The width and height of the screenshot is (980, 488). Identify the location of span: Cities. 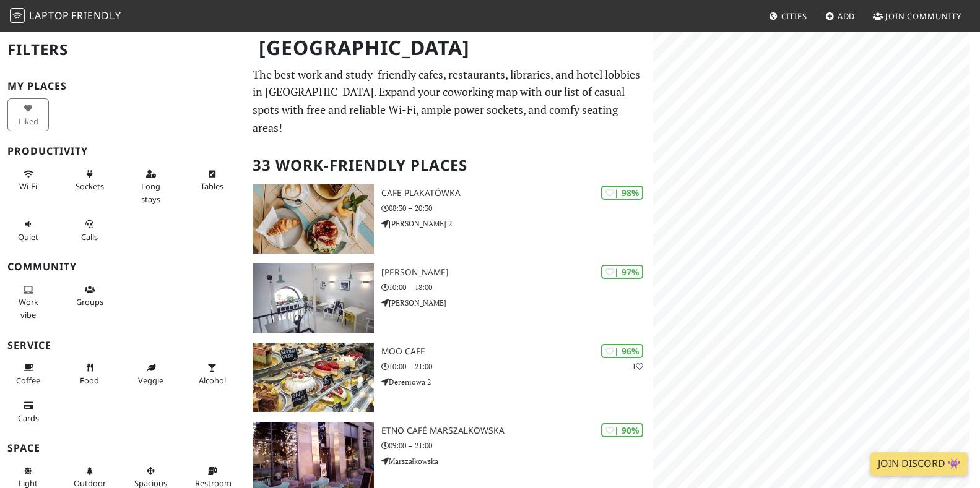
(794, 16).